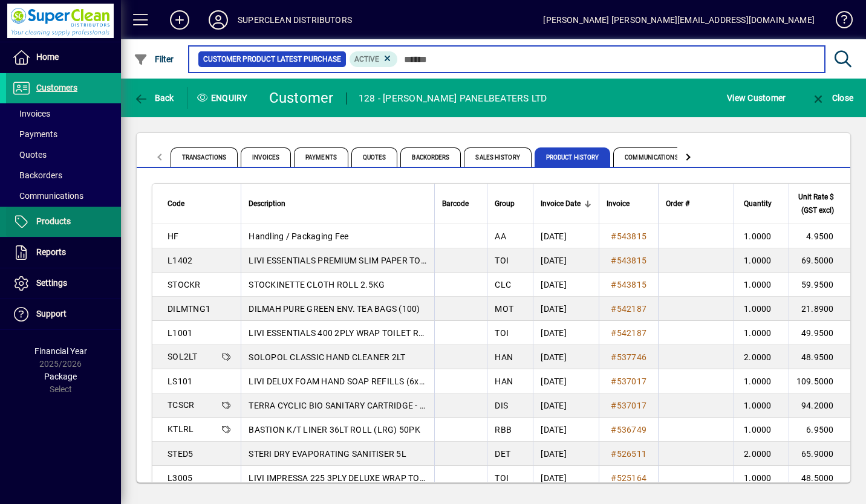 The image size is (866, 504). Describe the element at coordinates (64, 134) in the screenshot. I see `a: Payments` at that location.